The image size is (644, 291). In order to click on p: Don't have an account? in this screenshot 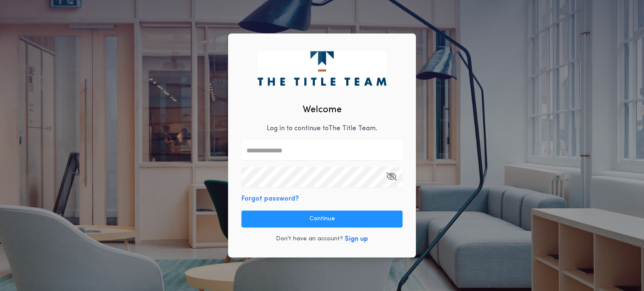, I will do `click(309, 239)`.